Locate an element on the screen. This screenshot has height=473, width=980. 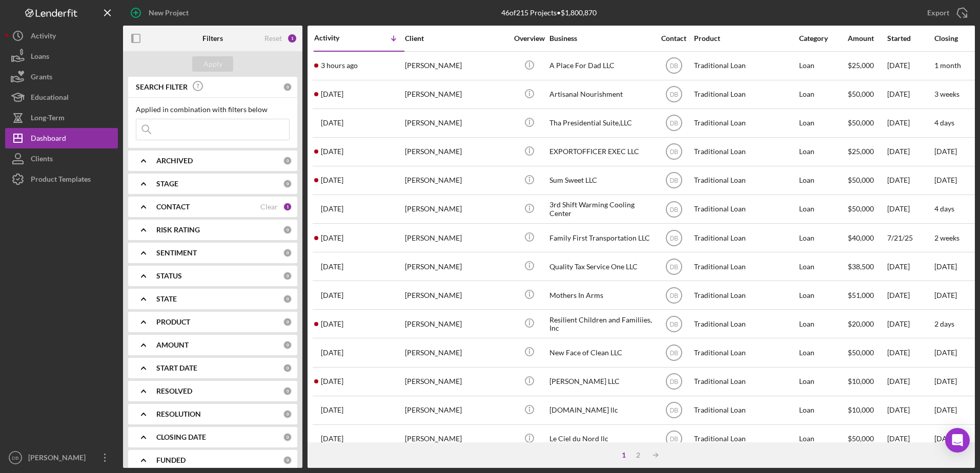
b: SENTIMENT is located at coordinates (176, 253).